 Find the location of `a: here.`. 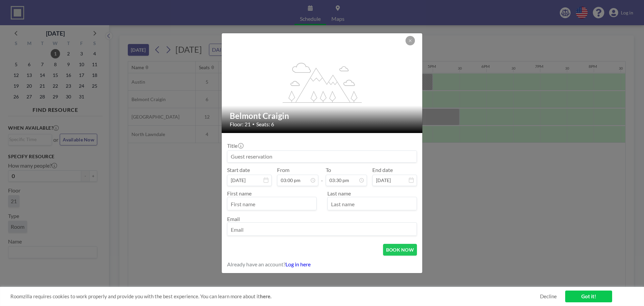

a: here. is located at coordinates (266, 296).